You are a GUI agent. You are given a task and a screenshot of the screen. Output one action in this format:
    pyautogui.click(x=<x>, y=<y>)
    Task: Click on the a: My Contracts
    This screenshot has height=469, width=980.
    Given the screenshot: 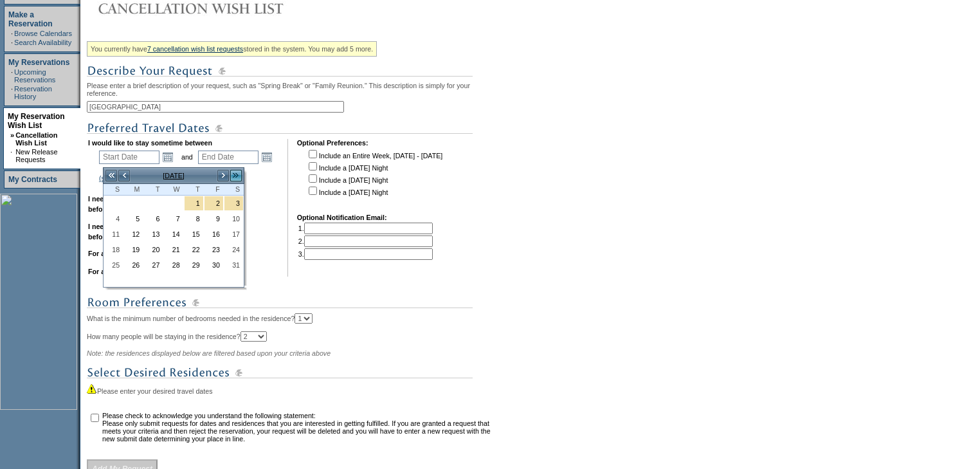 What is the action you would take?
    pyautogui.click(x=32, y=180)
    